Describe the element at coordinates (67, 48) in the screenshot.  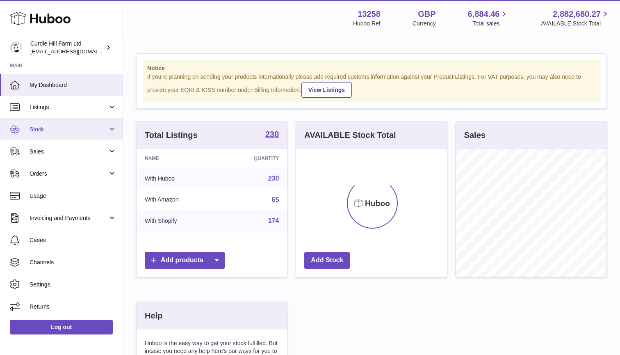
I see `div: Curdle Hill Farm Ltd` at that location.